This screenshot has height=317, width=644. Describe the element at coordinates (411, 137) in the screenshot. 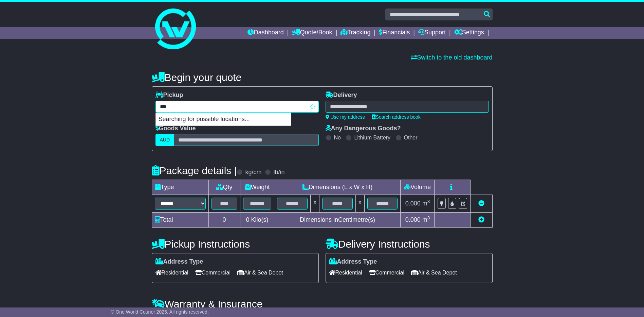

I see `label: Other` at that location.